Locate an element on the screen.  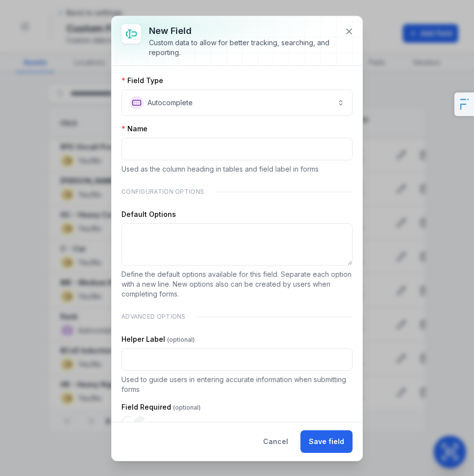
p: Used as the column heading in tables and field label in forms is located at coordinates (237, 169).